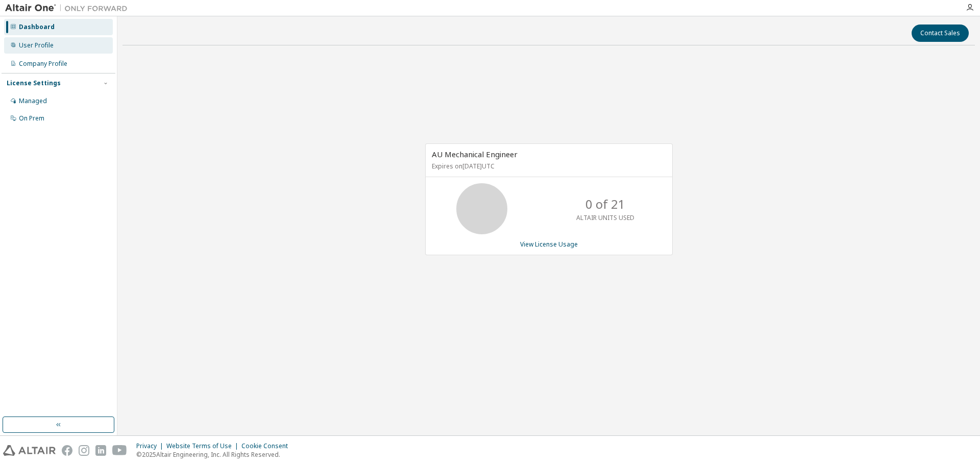 This screenshot has width=980, height=465. What do you see at coordinates (215, 455) in the screenshot?
I see `p: © 2025 Altair Engineering, Inc. All Rights Reserved.` at bounding box center [215, 455].